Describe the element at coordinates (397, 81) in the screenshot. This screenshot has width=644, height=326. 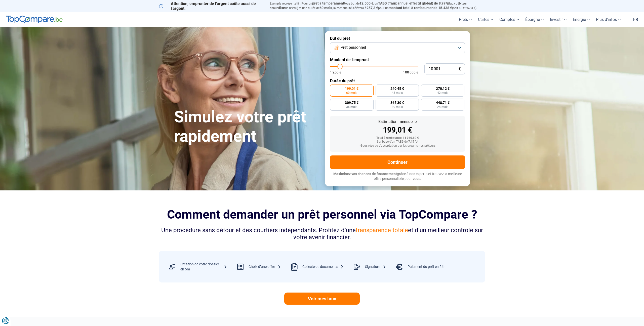
I see `label: Durée du prêt` at that location.